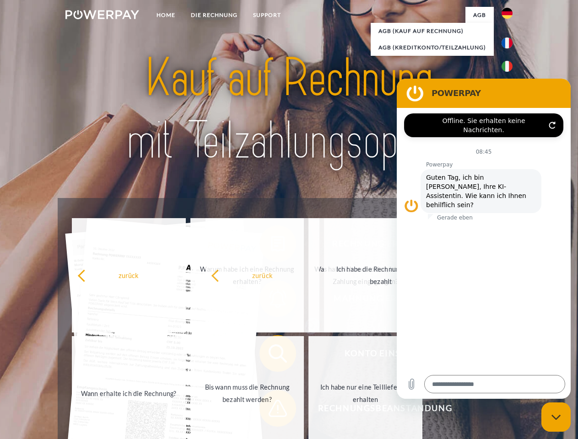  Describe the element at coordinates (267, 15) in the screenshot. I see `a: SUPPORT` at that location.